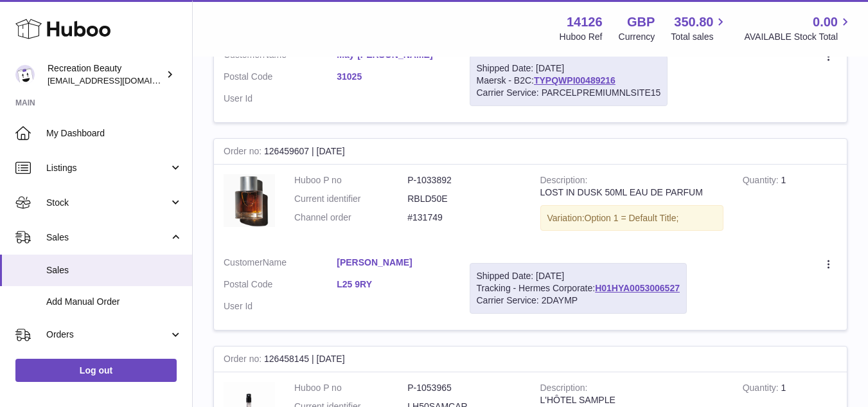  Describe the element at coordinates (568, 92) in the screenshot. I see `div: Carrier Service: PARCELPREMIUMNLSITE15` at that location.